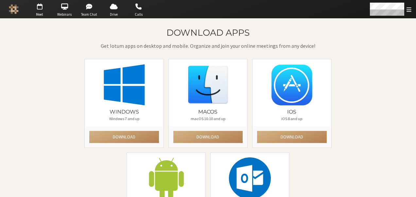 This screenshot has width=416, height=197. I want to click on p: Windows 7 and up, so click(124, 119).